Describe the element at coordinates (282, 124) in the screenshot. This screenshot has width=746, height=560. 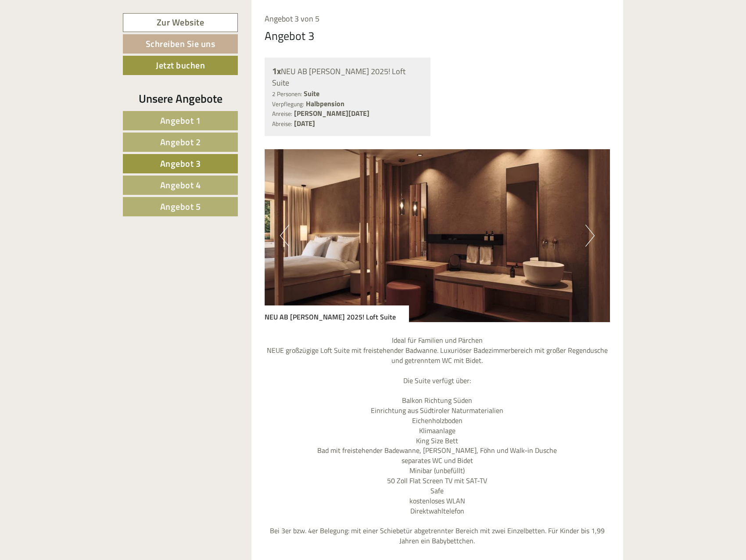
I see `small: Abreise:` at that location.